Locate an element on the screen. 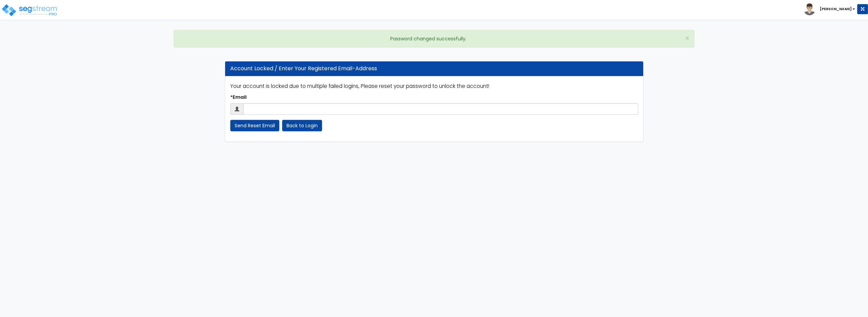 The image size is (868, 317). p: Your account is locked due to multiple failed logins, Please reset your password to unlock the ac... is located at coordinates (434, 86).